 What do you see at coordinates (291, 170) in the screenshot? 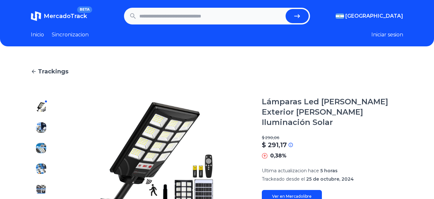
I see `span: Ultima actualizacion hace` at bounding box center [291, 170].